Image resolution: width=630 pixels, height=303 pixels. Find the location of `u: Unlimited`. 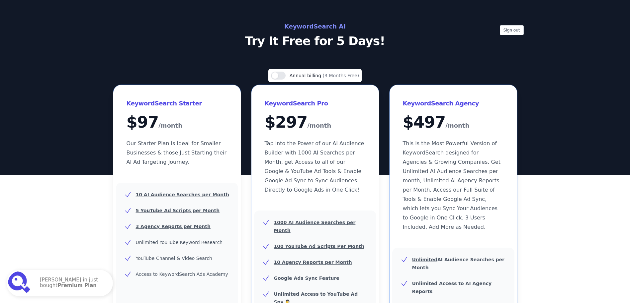

u: Unlimited is located at coordinates (424, 260).